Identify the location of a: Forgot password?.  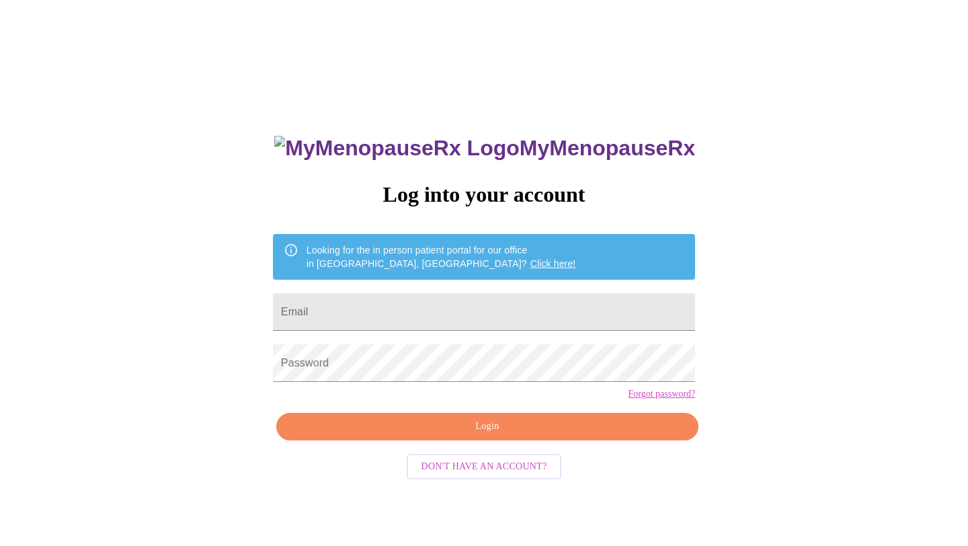
(662, 394).